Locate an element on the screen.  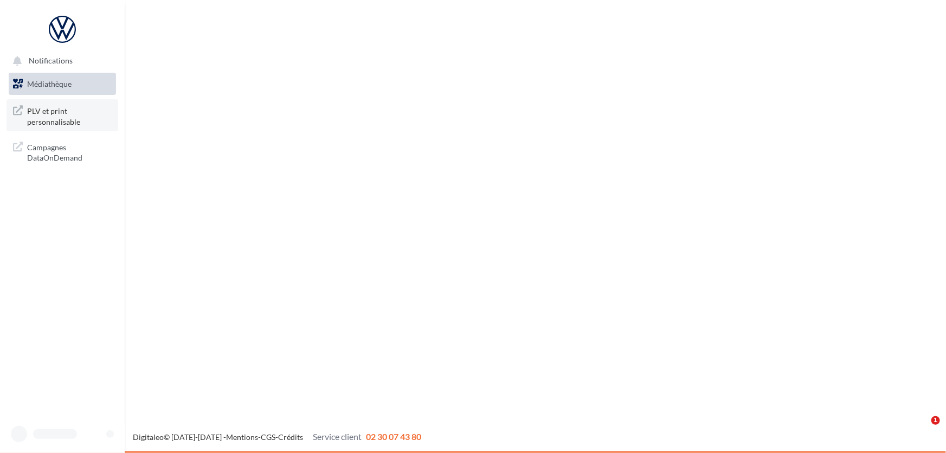
a: PLV et print personnalisable is located at coordinates (62, 115).